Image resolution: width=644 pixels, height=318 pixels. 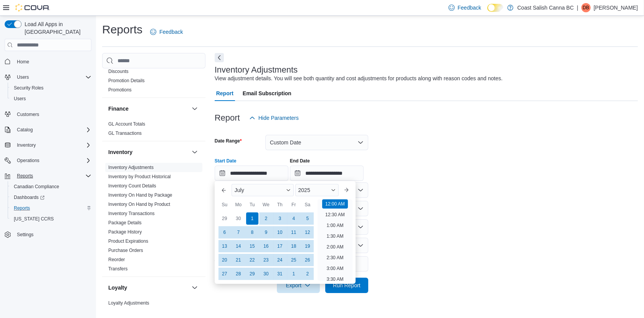 I want to click on div: day-28, so click(x=239, y=273).